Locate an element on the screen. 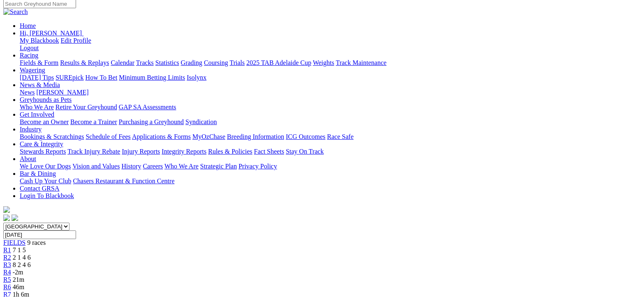 The height and width of the screenshot is (297, 622). img: Search is located at coordinates (16, 12).